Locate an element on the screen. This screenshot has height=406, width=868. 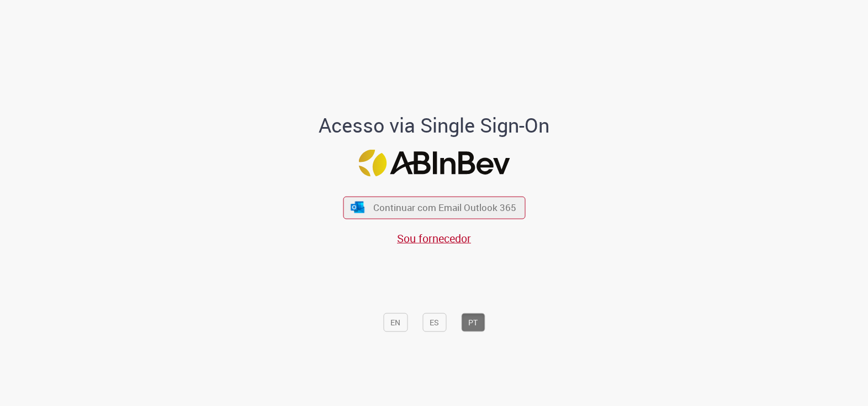
button: ícone Azure/Microsoft 360 Continuar com Email Outlook 365 is located at coordinates (434, 207).